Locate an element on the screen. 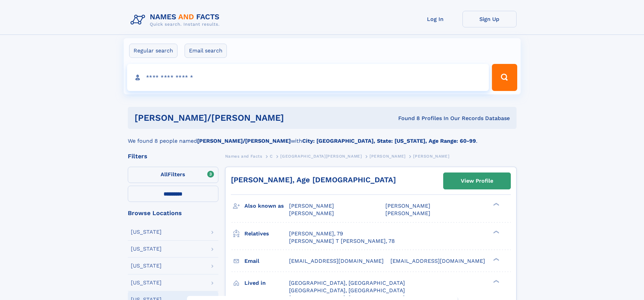 The image size is (644, 300). span: C is located at coordinates (271, 156).